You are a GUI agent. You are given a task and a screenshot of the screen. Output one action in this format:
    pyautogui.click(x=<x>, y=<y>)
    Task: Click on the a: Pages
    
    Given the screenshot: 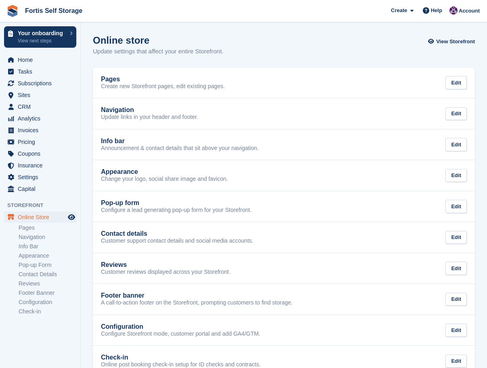 What is the action you would take?
    pyautogui.click(x=47, y=228)
    